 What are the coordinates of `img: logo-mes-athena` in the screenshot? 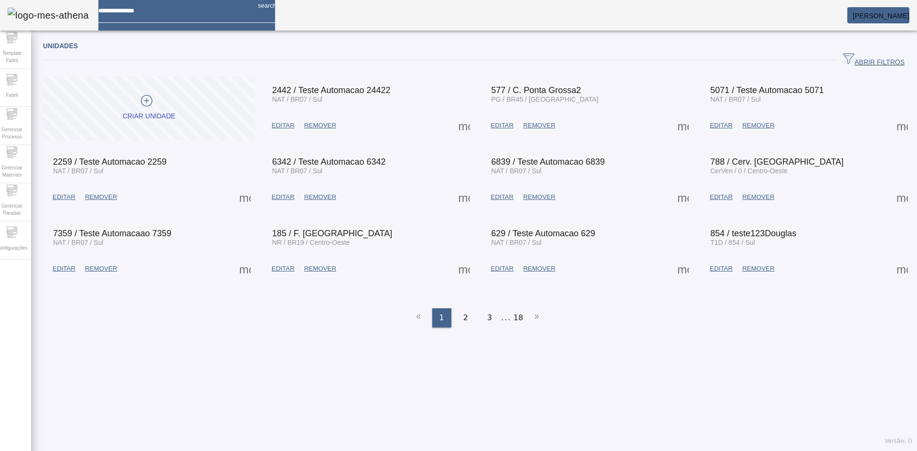 It's located at (48, 15).